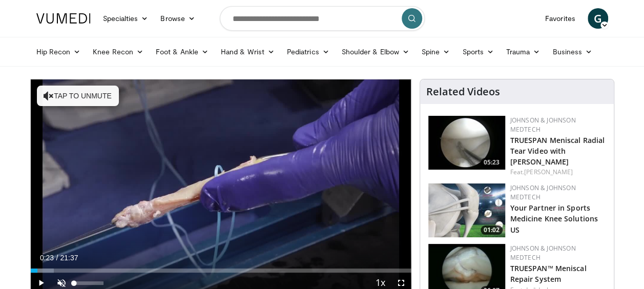 The image size is (644, 289). What do you see at coordinates (572, 52) in the screenshot?
I see `a: Business` at bounding box center [572, 52].